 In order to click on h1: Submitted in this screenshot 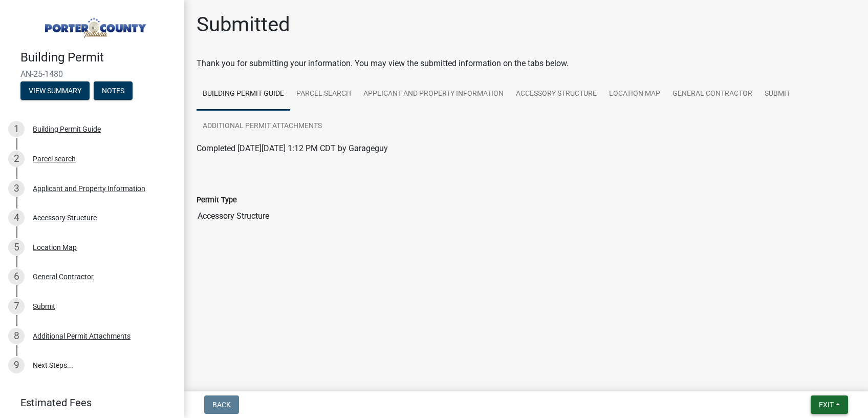, I will do `click(243, 25)`.